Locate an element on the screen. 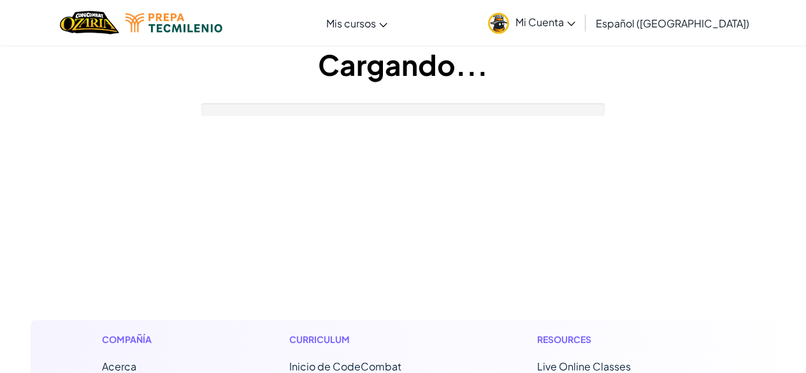 The image size is (806, 373). img: Tecmilenio logo is located at coordinates (174, 23).